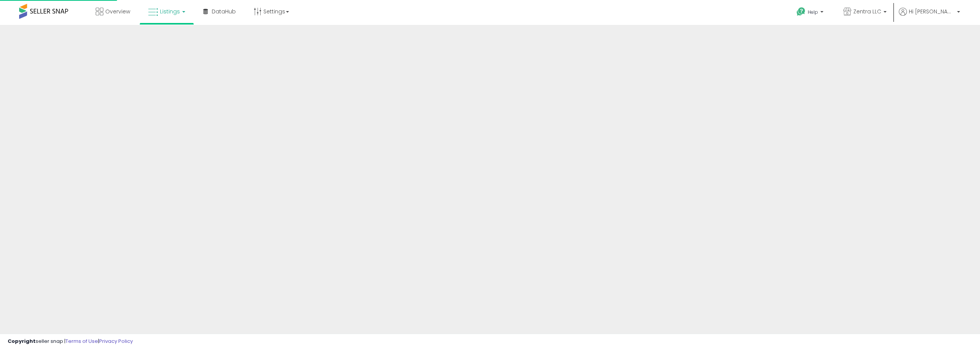 This screenshot has height=349, width=980. I want to click on span: DataHub, so click(223, 11).